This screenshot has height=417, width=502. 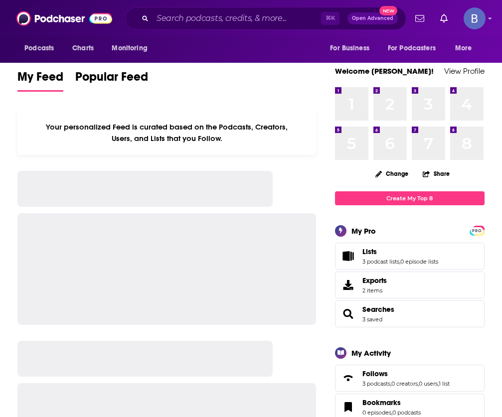 What do you see at coordinates (350, 48) in the screenshot?
I see `span: For Business` at bounding box center [350, 48].